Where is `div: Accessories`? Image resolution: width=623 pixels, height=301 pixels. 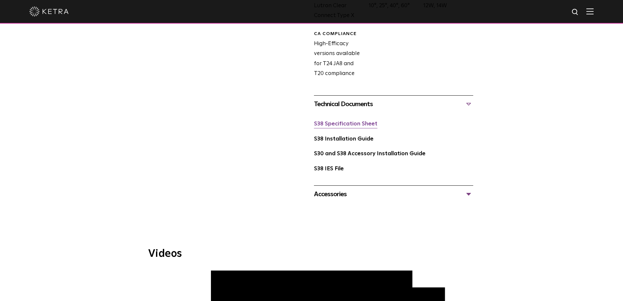 div: Accessories is located at coordinates (394, 194).